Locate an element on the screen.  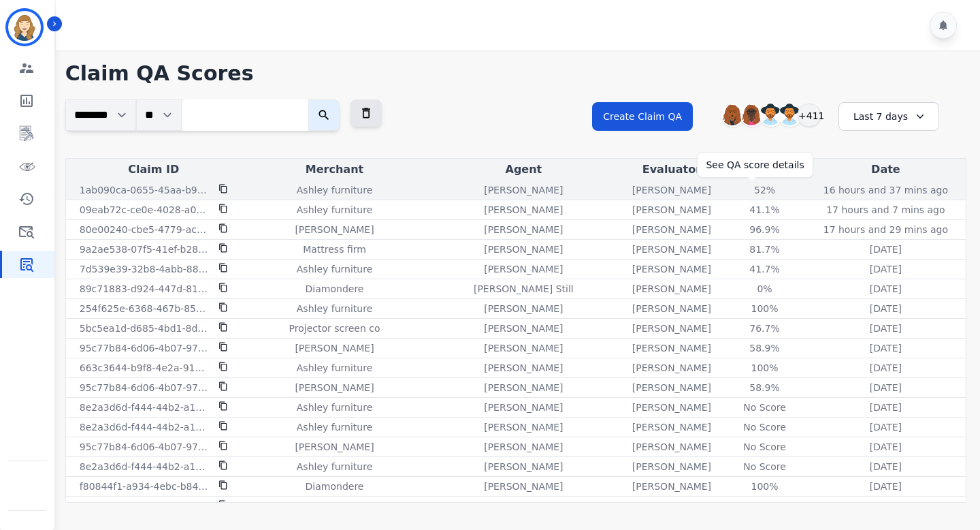
p: 254f625e-6368-467b-859b-9dc08b5a0c5a is located at coordinates (145, 309).